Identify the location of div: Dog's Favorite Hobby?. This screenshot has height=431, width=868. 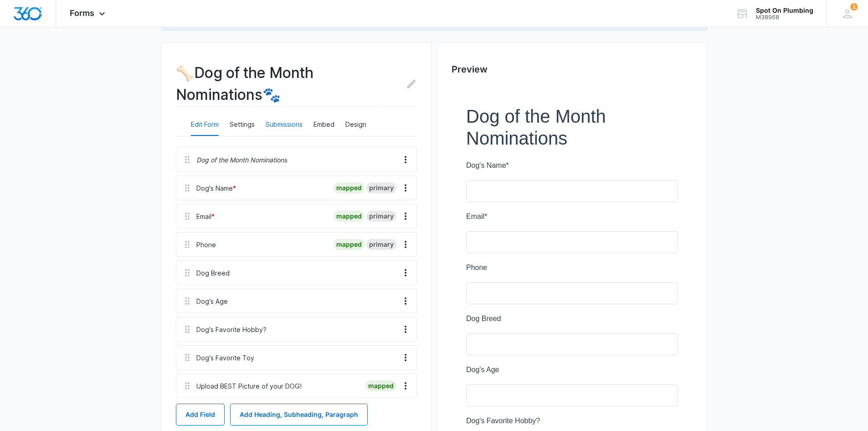
(232, 330).